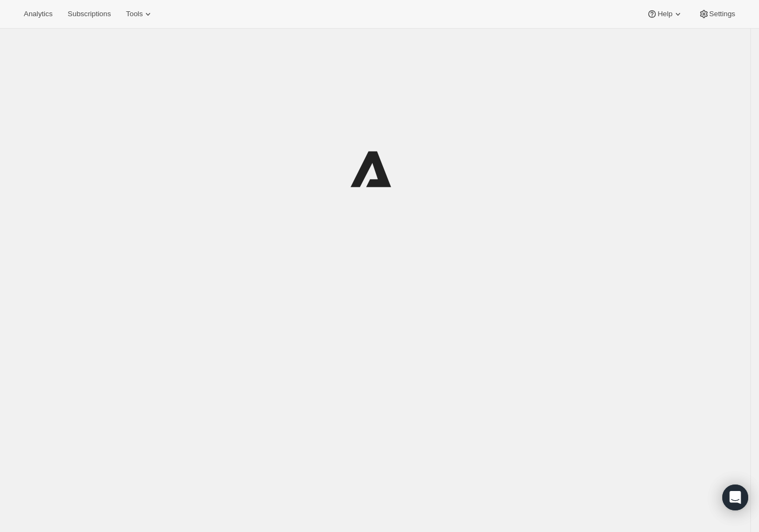 This screenshot has width=759, height=532. What do you see at coordinates (664, 14) in the screenshot?
I see `span: Help` at bounding box center [664, 14].